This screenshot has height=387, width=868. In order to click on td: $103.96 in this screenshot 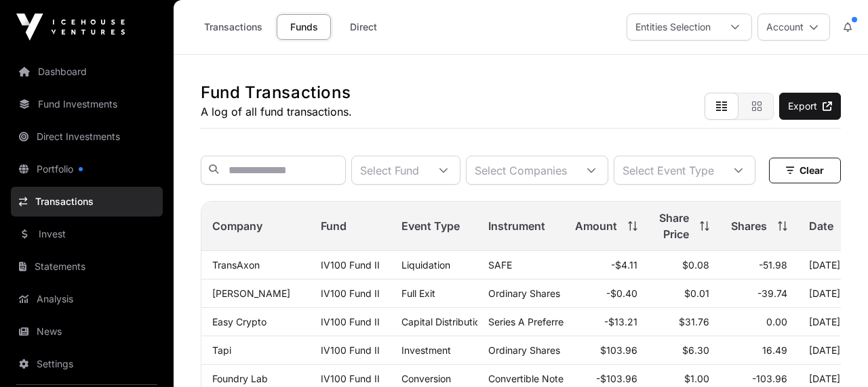, I will do `click(606, 351)`.